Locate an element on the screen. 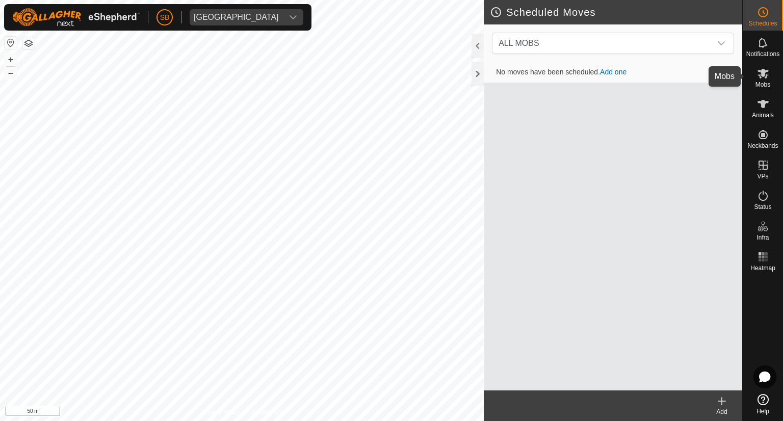 The image size is (783, 421). span: Animals is located at coordinates (763, 115).